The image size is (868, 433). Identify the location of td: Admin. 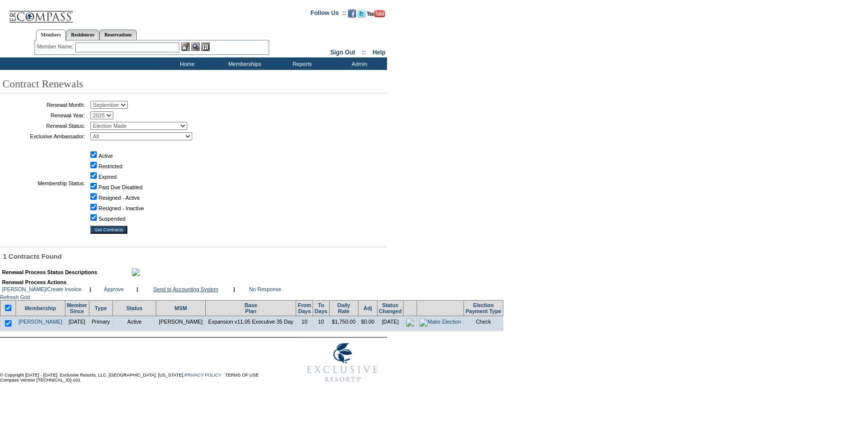
(358, 64).